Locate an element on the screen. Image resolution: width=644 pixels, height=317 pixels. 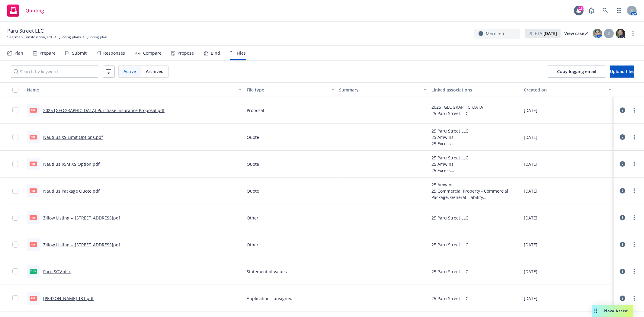
span: Nova Assist is located at coordinates (617, 311).